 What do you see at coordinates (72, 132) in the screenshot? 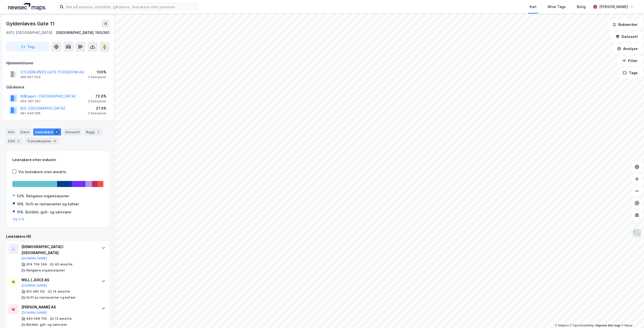
I see `div: Datasett` at bounding box center [72, 132].